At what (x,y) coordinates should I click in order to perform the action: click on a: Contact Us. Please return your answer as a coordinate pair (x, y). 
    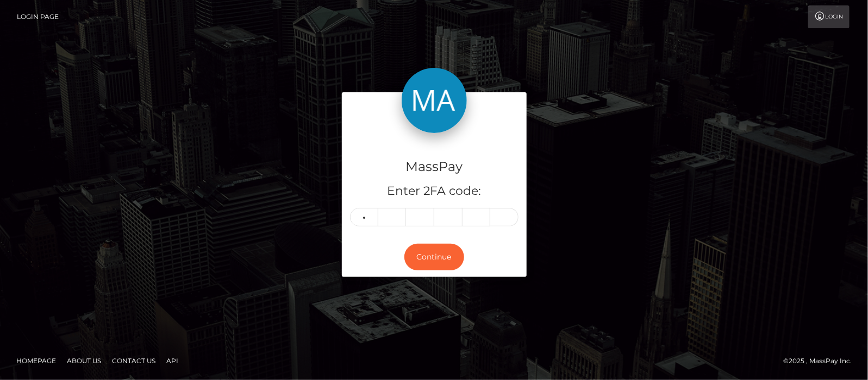
    Looking at the image, I should click on (134, 361).